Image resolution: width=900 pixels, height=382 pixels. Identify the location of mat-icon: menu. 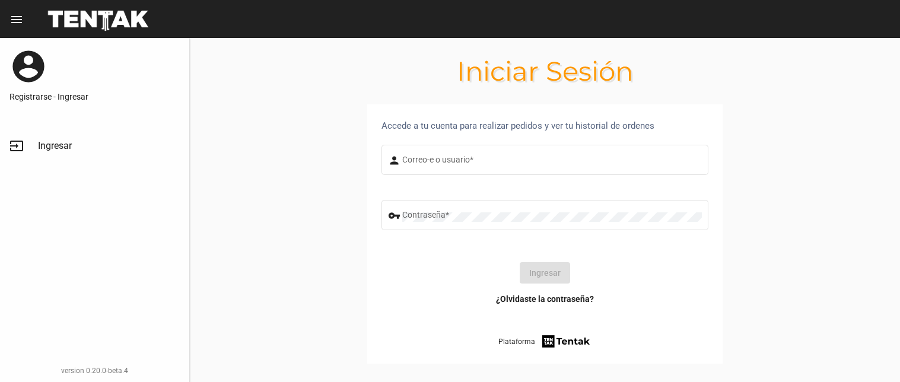
(17, 20).